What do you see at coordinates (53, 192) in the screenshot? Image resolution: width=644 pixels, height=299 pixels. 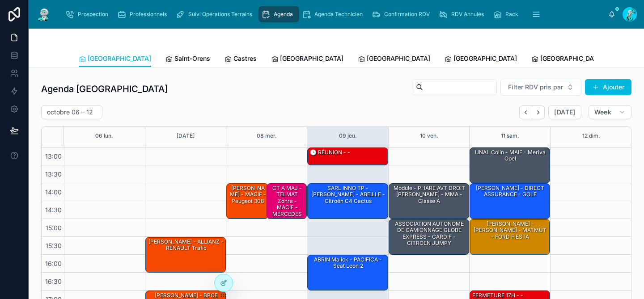 I see `span: 14:00` at bounding box center [53, 192].